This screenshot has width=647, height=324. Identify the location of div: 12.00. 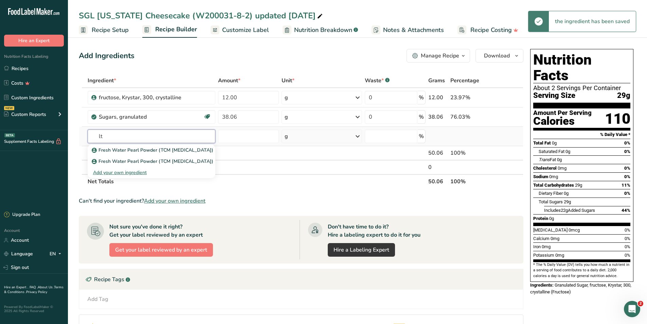
(438, 98).